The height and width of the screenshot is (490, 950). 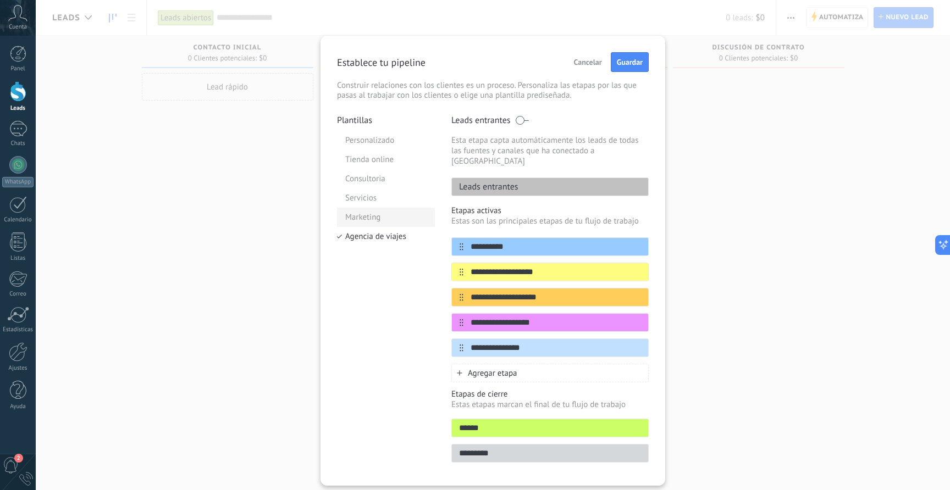 I want to click on button: Cancelar, so click(x=588, y=62).